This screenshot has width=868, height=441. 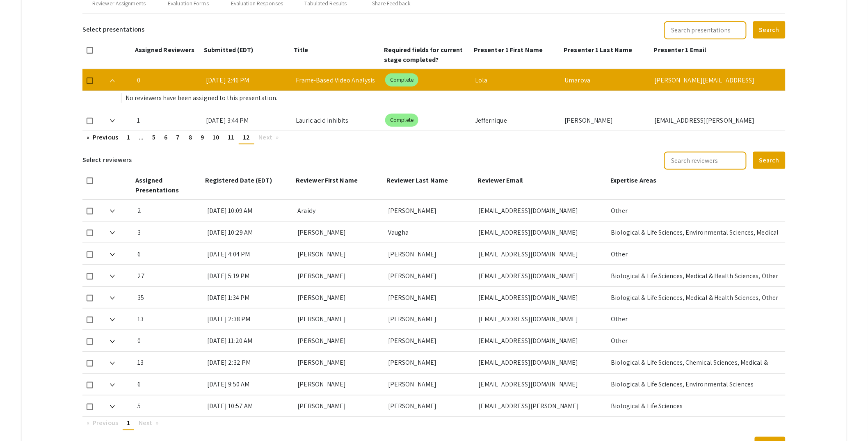 I want to click on div: Biological & Life Sciences, Environmental Sciences, Medical & Health Sciences, so click(x=695, y=232).